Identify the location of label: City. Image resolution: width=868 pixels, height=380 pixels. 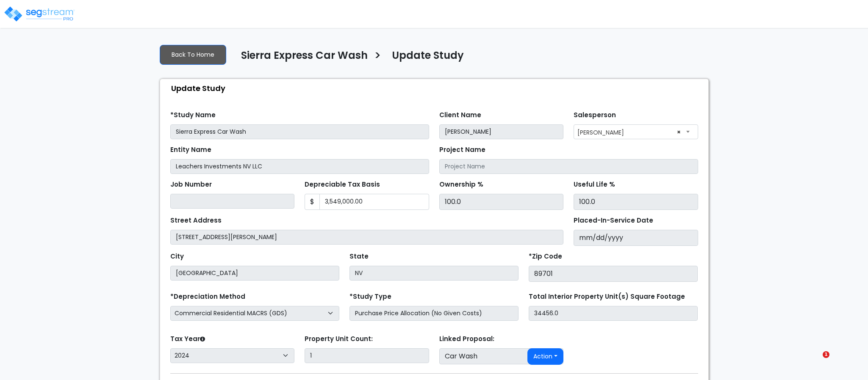
(177, 257).